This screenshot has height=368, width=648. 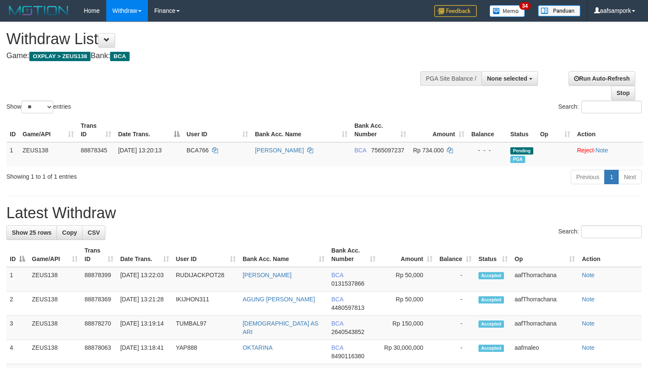 What do you see at coordinates (611, 177) in the screenshot?
I see `a: 1` at bounding box center [611, 177].